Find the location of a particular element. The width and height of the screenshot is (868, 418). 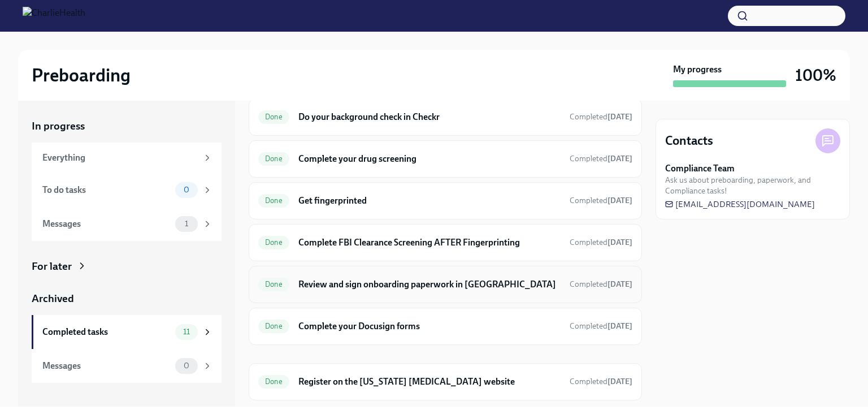

span: July 25th, 2025 10:17 is located at coordinates (601, 284).